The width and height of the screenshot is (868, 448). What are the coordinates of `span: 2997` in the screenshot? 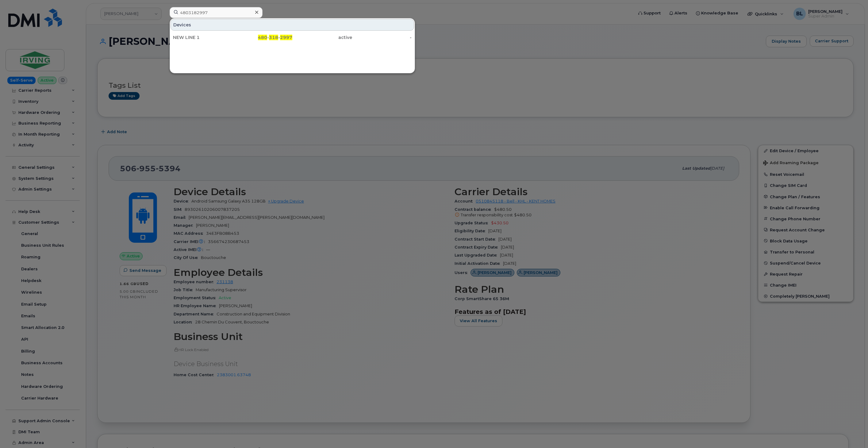 It's located at (286, 38).